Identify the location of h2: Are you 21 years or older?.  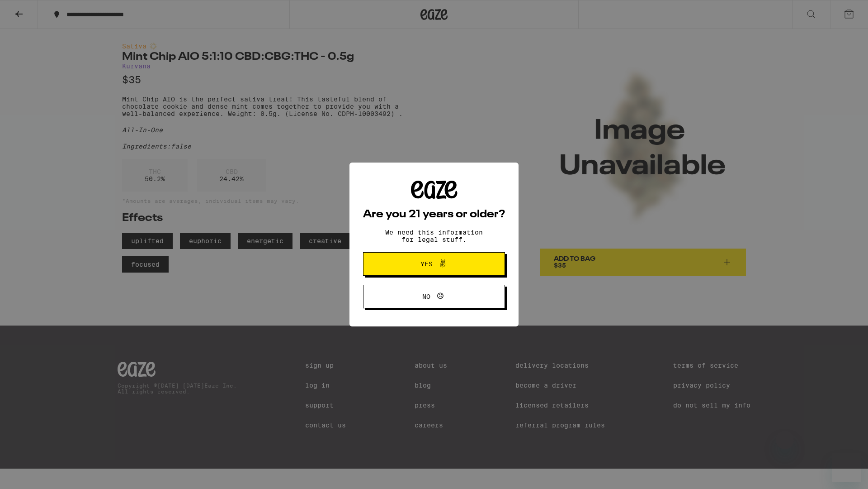
(434, 215).